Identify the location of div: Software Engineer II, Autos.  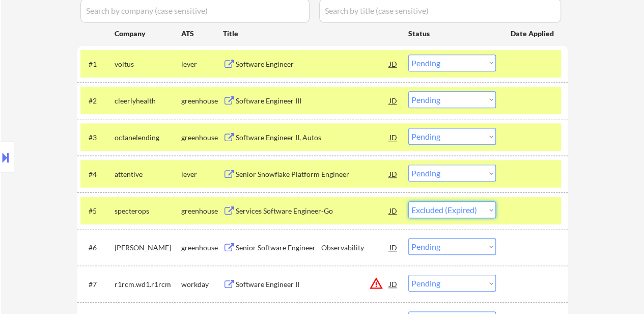
(312, 137).